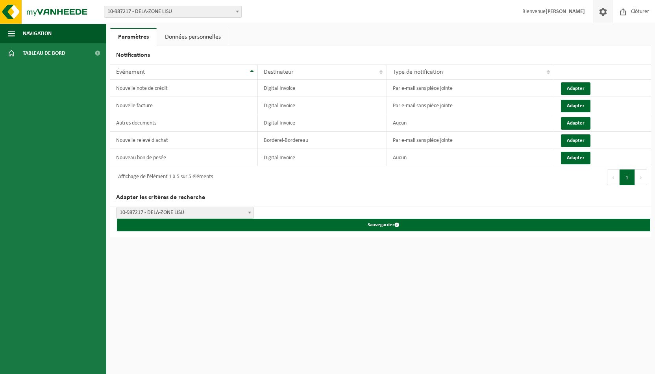  What do you see at coordinates (184, 140) in the screenshot?
I see `td: Nouvelle relevé d'achat` at bounding box center [184, 140].